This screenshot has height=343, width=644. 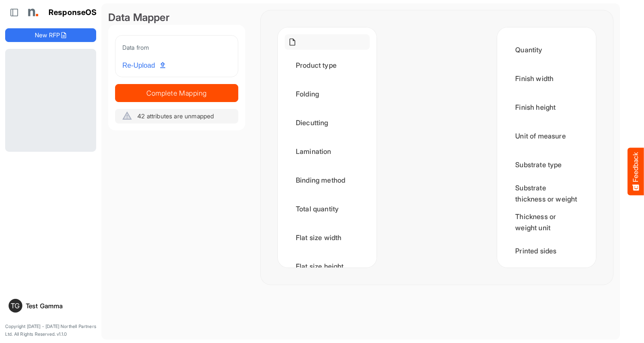 What do you see at coordinates (176, 18) in the screenshot?
I see `div: Data Mapper` at bounding box center [176, 18].